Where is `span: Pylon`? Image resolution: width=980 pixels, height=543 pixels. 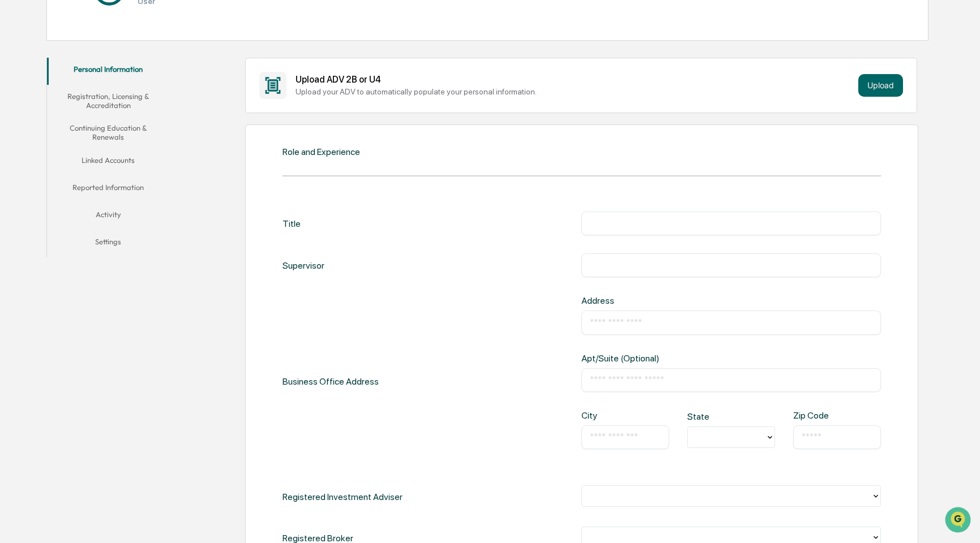 span: Pylon is located at coordinates (125, 196).